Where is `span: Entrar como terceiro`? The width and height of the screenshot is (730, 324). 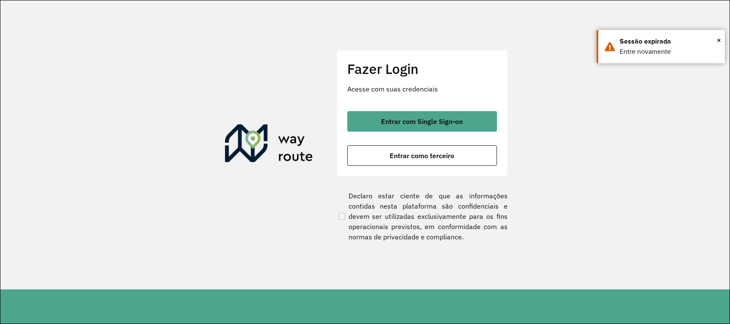
span: Entrar como terceiro is located at coordinates (421, 156).